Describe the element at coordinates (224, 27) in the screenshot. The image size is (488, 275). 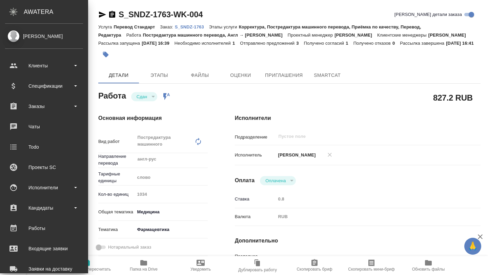
I see `p: Этапы услуги` at that location.